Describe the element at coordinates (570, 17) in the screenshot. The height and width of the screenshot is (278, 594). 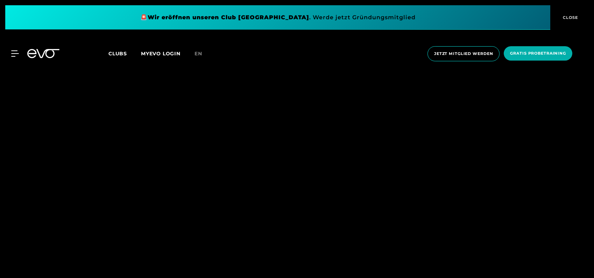
I see `span: CLOSE` at that location.